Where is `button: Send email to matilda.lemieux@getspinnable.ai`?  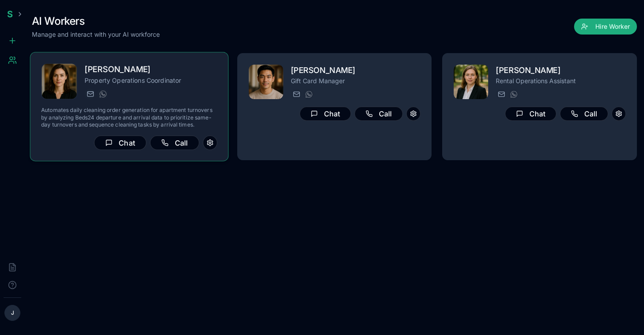
button: Send email to matilda.lemieux@getspinnable.ai is located at coordinates (90, 94).